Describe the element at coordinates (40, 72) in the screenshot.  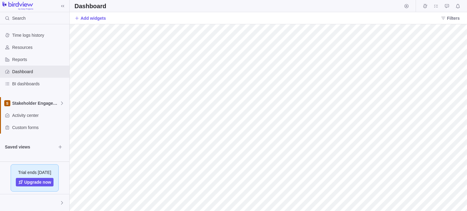
I see `span: Dashboard` at that location.